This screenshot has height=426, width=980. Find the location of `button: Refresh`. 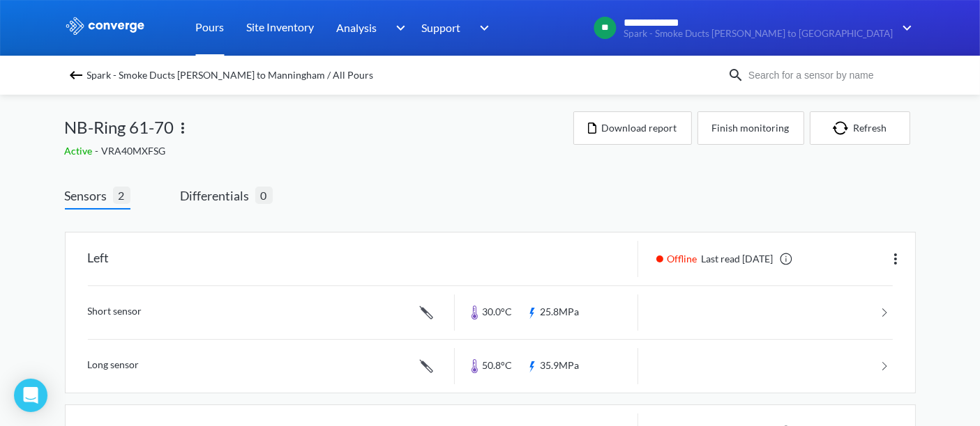

button: Refresh is located at coordinates (860, 128).